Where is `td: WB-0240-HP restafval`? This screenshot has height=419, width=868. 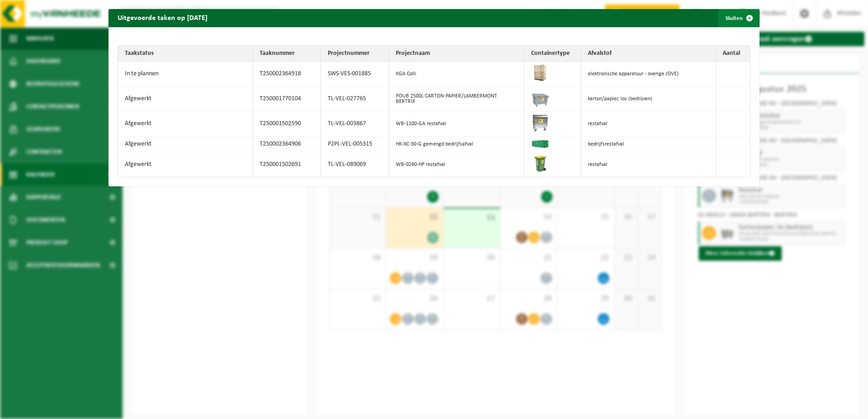 td: WB-0240-HP restafval is located at coordinates (457, 165).